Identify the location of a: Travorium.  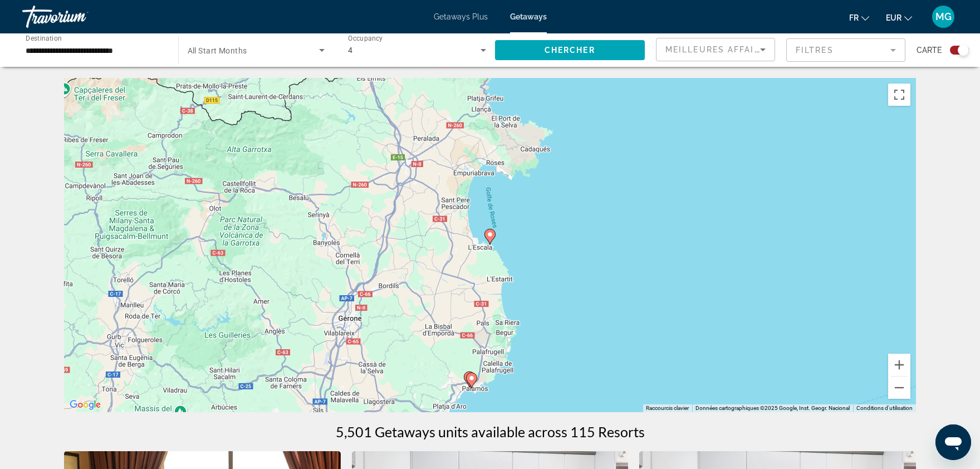
(78, 17).